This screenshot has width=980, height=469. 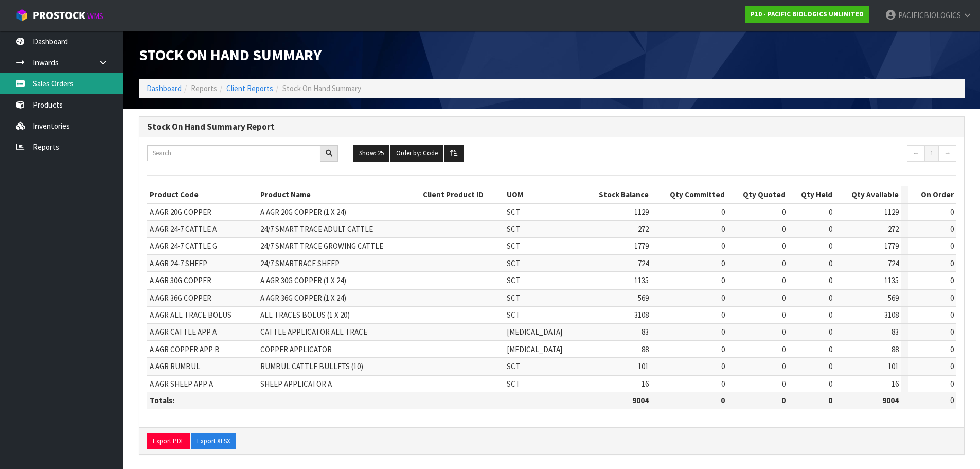 What do you see at coordinates (868, 195) in the screenshot?
I see `th: Qty Available` at bounding box center [868, 195].